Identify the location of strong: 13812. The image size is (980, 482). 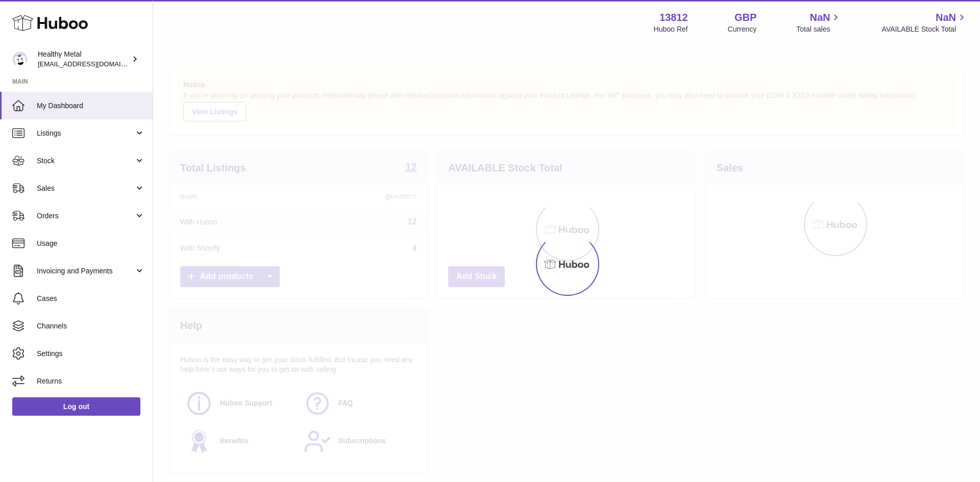
(674, 17).